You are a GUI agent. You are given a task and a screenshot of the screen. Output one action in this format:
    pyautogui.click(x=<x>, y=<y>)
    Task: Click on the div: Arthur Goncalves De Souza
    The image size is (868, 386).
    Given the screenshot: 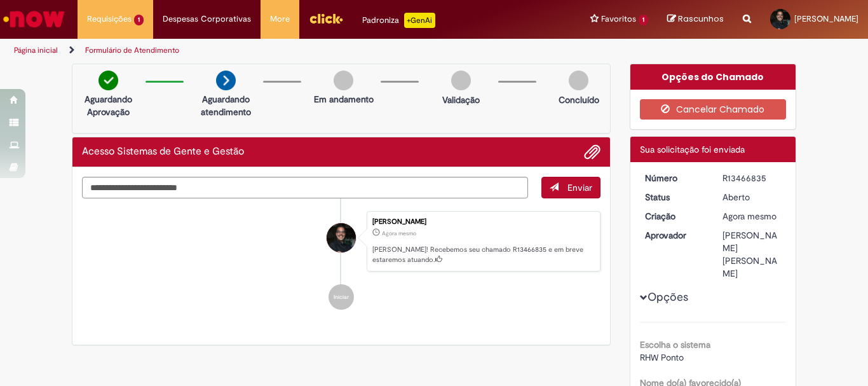 What is the action you would take?
    pyautogui.click(x=341, y=238)
    